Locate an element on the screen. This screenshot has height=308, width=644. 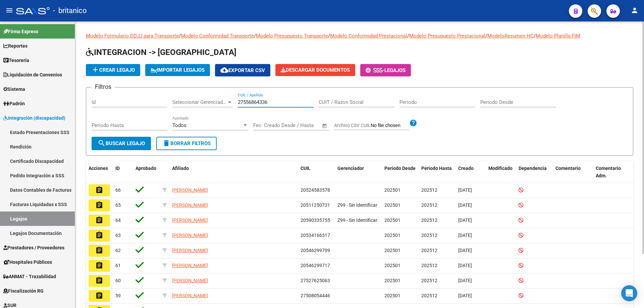
datatable-header-cell: ID is located at coordinates (123, 172).